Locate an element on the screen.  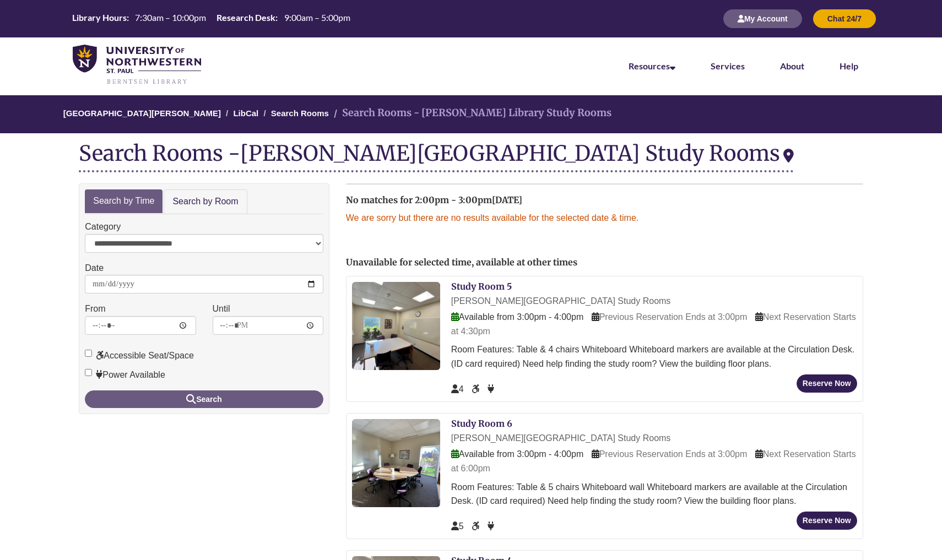
button: Search is located at coordinates (204, 399).